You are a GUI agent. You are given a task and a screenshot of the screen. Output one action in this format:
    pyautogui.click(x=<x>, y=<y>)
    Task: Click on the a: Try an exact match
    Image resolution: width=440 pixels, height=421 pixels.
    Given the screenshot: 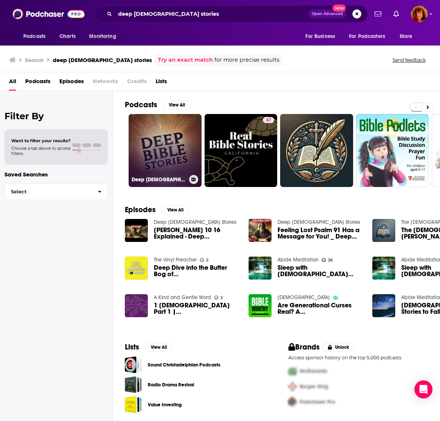 What is the action you would take?
    pyautogui.click(x=185, y=60)
    